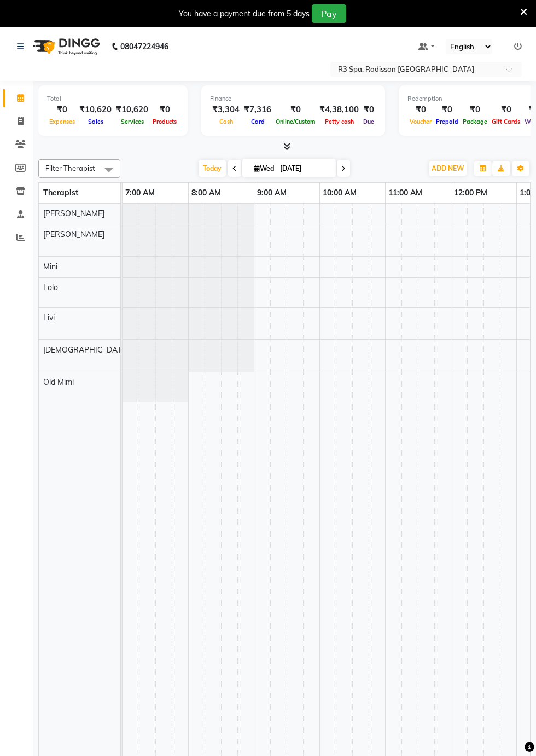 This screenshot has height=756, width=536. I want to click on a: 11:00 AM, so click(405, 193).